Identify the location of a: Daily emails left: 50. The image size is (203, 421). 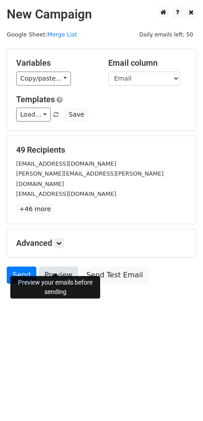
(167, 34).